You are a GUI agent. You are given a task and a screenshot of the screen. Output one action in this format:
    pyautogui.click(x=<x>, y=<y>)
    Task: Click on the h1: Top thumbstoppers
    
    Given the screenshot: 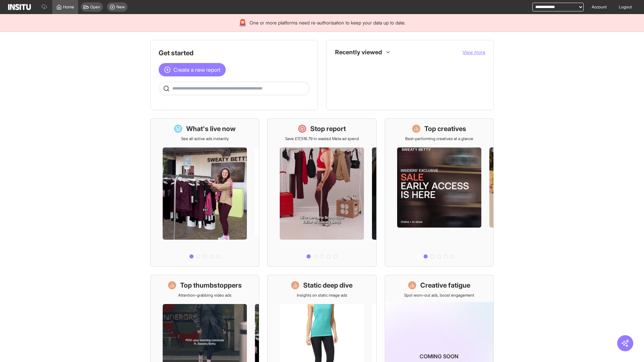 What is the action you would take?
    pyautogui.click(x=211, y=285)
    